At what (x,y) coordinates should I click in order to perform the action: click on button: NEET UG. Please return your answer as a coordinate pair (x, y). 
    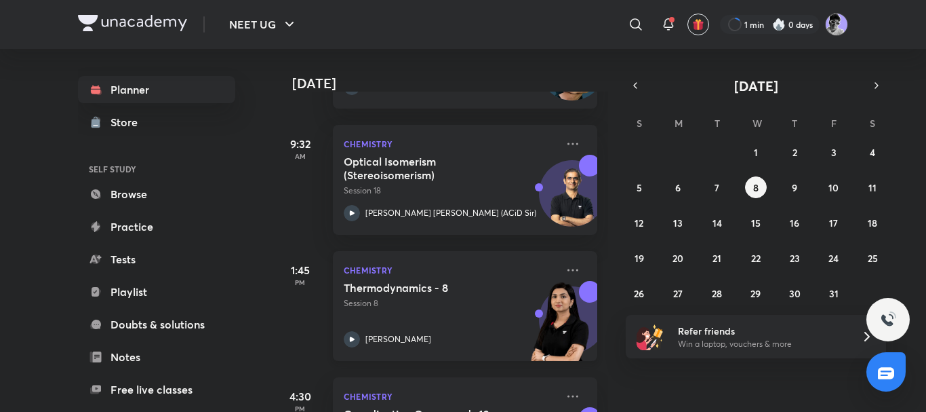
    Looking at the image, I should click on (263, 24).